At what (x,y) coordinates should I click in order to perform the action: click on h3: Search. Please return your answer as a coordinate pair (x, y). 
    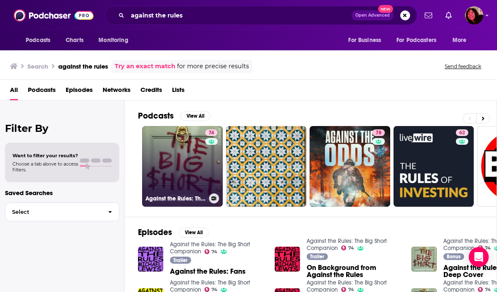
    Looking at the image, I should click on (38, 66).